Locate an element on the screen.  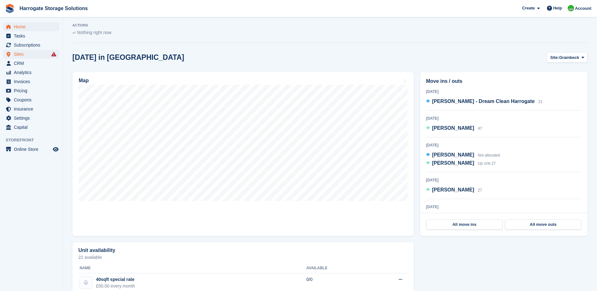
span: 21 is located at coordinates (540, 102).